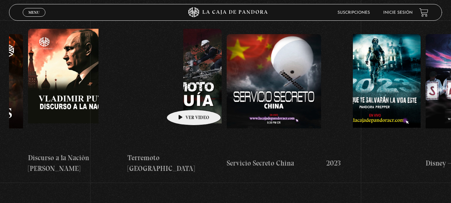  Describe the element at coordinates (424, 12) in the screenshot. I see `a: View your shopping cart` at that location.